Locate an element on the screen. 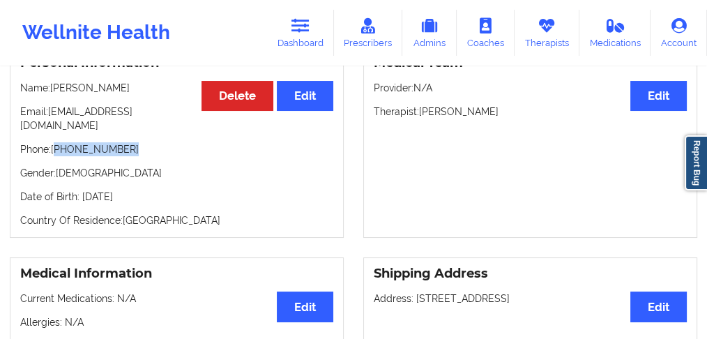  button: Delete is located at coordinates (237, 95).